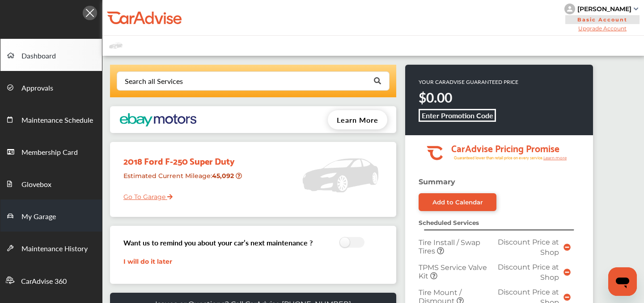 The width and height of the screenshot is (644, 303). I want to click on span: Learn More, so click(357, 119).